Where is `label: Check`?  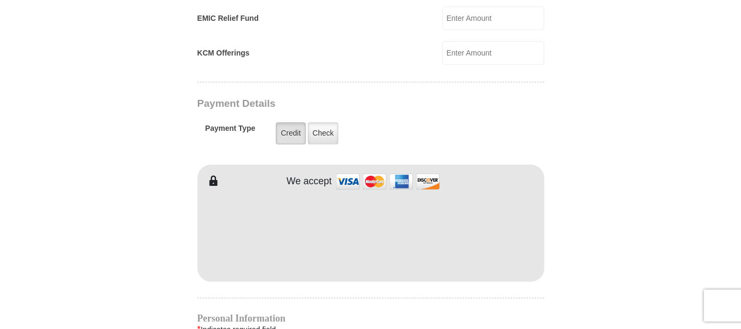 label: Check is located at coordinates (323, 133).